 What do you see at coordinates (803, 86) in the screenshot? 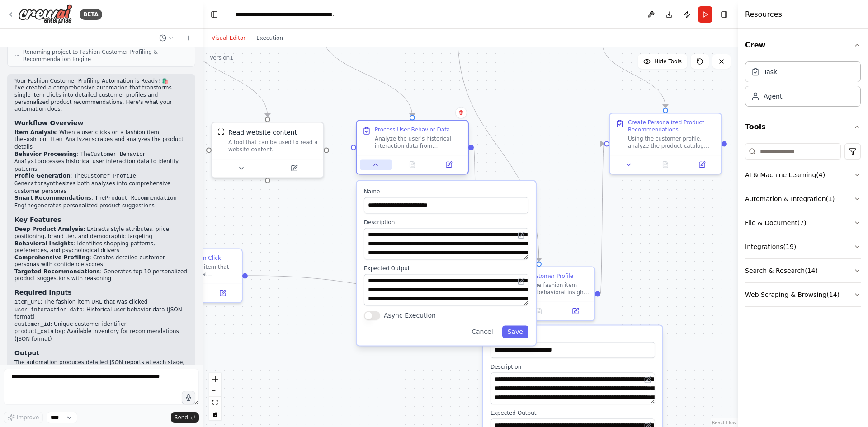
I see `div: Crew` at bounding box center [803, 86].